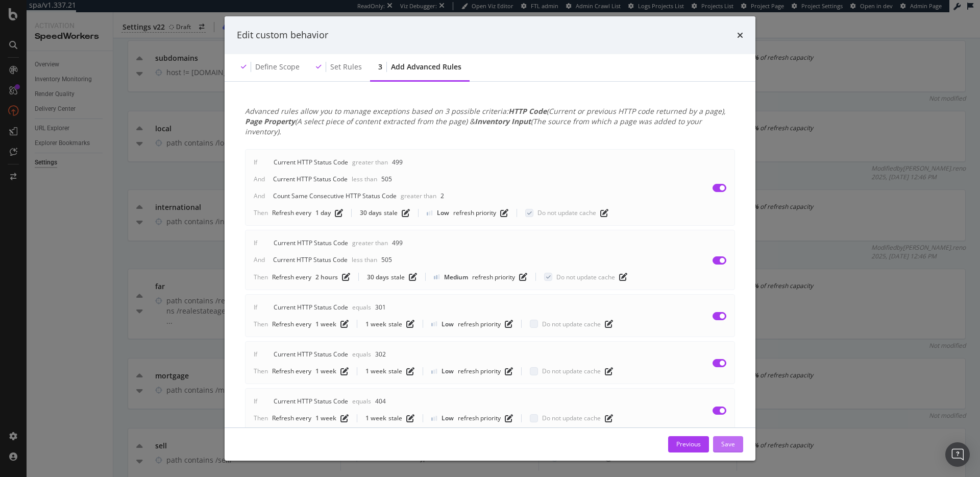 The image size is (980, 477). What do you see at coordinates (278, 67) in the screenshot?
I see `div: Define scope` at bounding box center [278, 67].